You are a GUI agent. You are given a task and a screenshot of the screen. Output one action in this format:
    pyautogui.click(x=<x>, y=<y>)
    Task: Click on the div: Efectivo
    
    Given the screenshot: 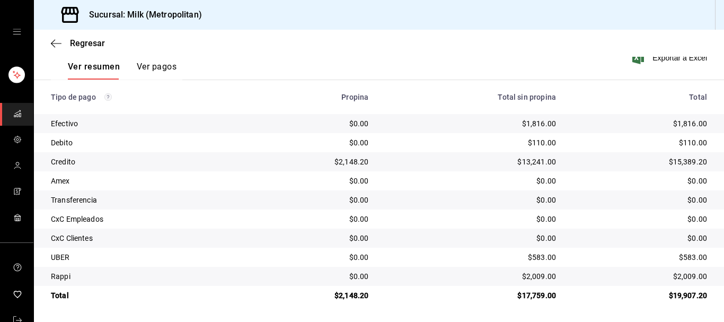 What is the action you would take?
    pyautogui.click(x=146, y=124)
    